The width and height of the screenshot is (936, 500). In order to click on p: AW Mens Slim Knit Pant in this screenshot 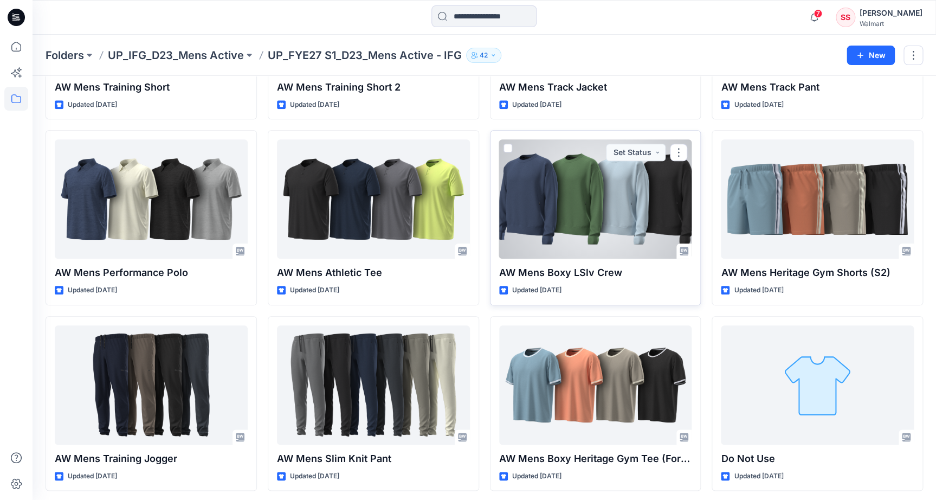, I will do `click(374, 459)`.